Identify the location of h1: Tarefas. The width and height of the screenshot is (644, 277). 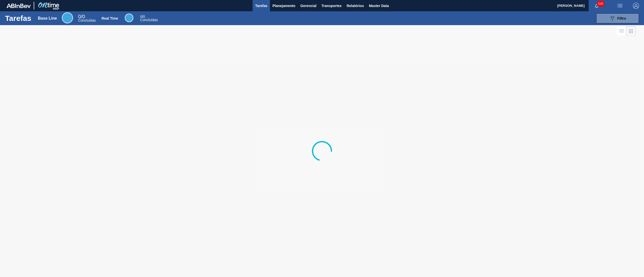
(18, 18).